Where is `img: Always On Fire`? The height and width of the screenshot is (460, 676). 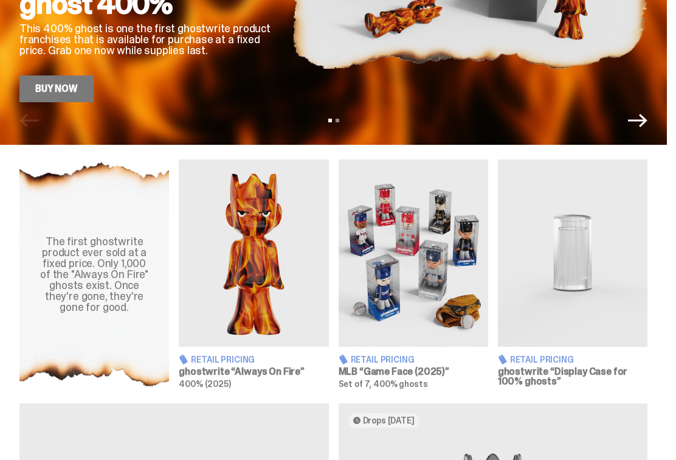
img: Always On Fire is located at coordinates (254, 253).